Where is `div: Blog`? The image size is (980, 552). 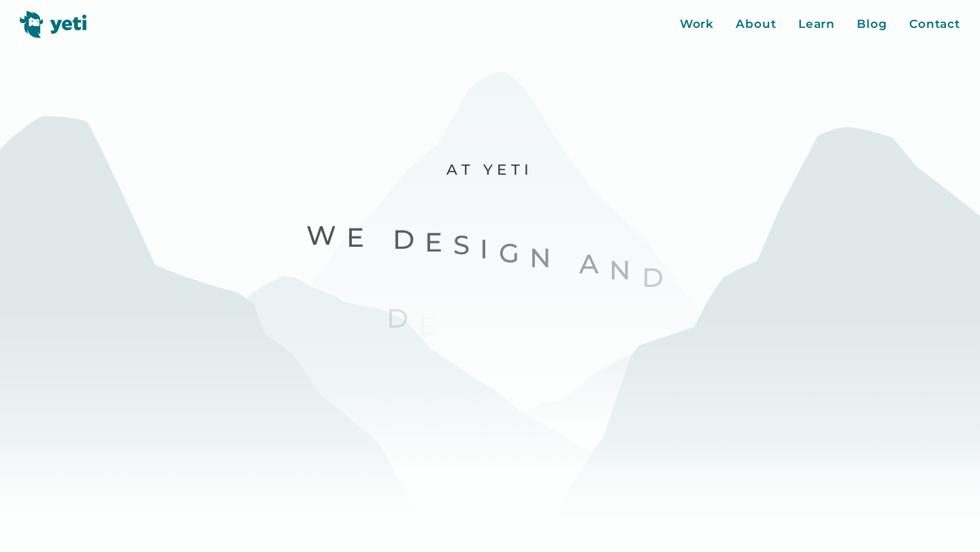 div: Blog is located at coordinates (871, 24).